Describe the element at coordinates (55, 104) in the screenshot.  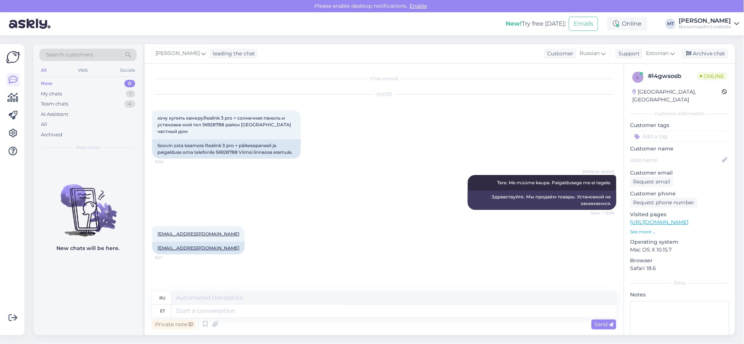
I see `div: Team chats` at that location.